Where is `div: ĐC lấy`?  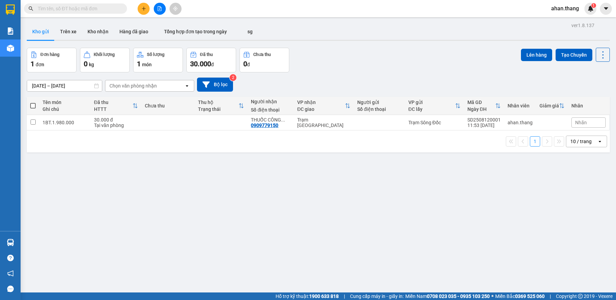 div: ĐC lấy is located at coordinates (431, 109).